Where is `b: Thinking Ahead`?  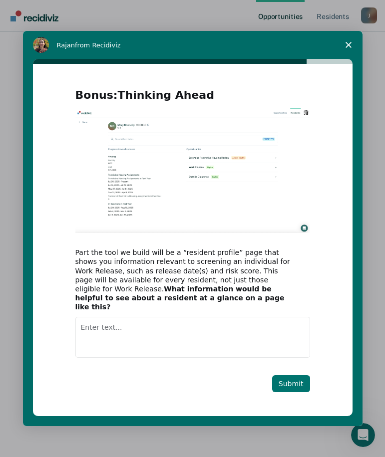
b: Thinking Ahead is located at coordinates (166, 95).